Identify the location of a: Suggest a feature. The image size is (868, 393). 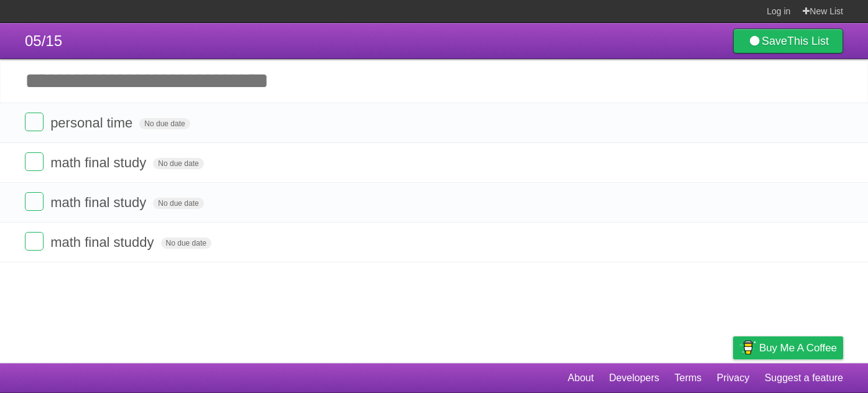
(804, 378).